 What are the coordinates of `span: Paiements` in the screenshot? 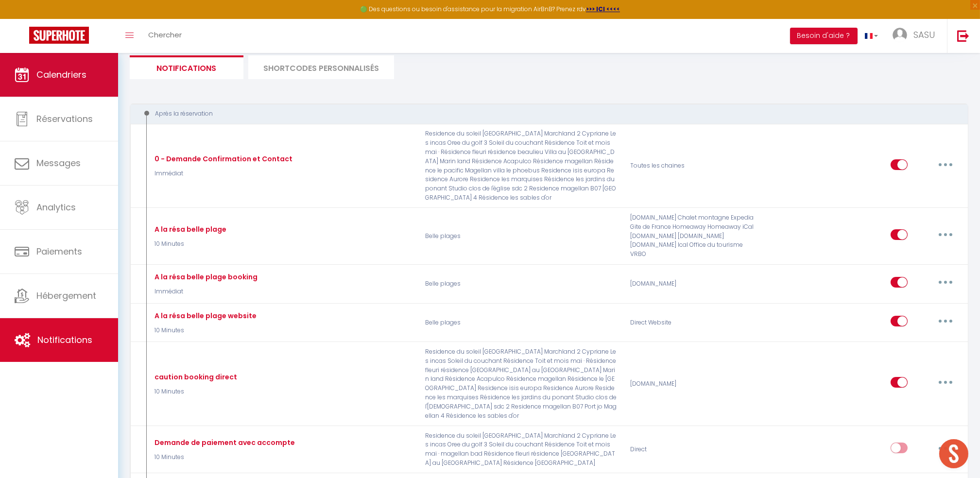 It's located at (59, 251).